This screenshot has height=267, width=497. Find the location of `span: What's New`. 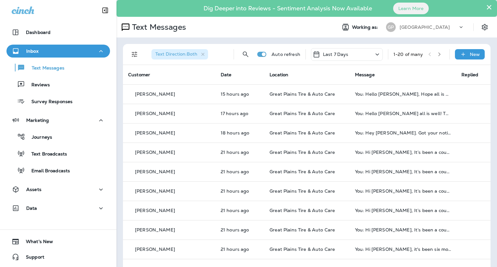

span: What's New is located at coordinates (36, 243).